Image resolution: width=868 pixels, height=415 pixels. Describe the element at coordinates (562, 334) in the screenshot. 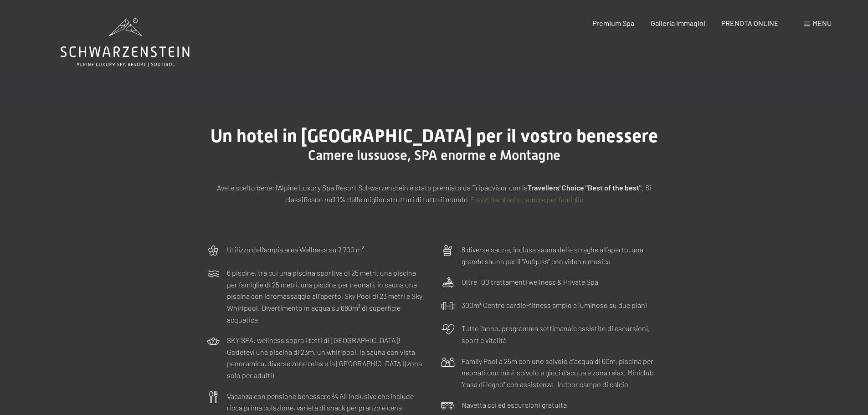

I see `p: Tutto l’anno, programma settimanale assistito di escursioni, sport e vitalità` at that location.